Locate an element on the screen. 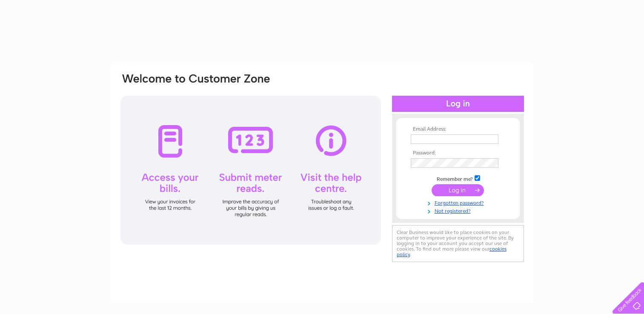 The height and width of the screenshot is (314, 644). th: Email Address: is located at coordinates (458, 129).